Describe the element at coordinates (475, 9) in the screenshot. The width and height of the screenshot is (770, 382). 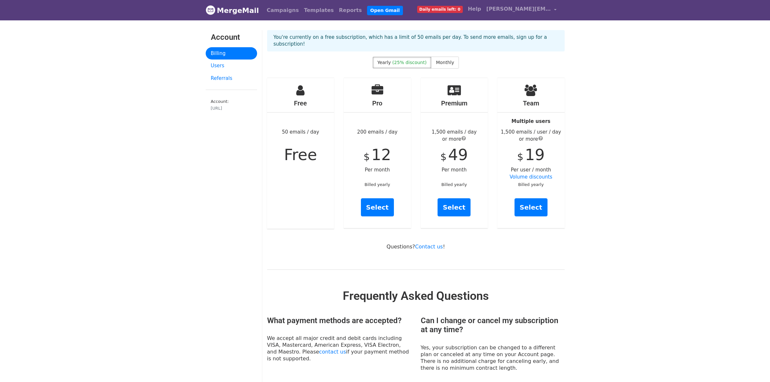
I see `a: Help` at that location.